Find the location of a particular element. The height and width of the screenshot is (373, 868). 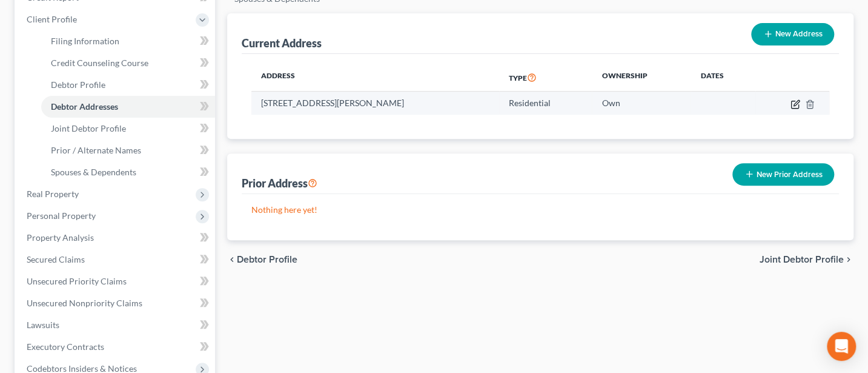

a: Lawsuits is located at coordinates (116, 325).